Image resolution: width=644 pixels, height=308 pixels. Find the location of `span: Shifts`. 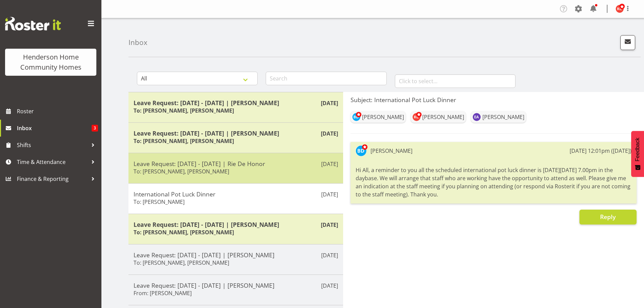

span: Shifts is located at coordinates (52, 145).